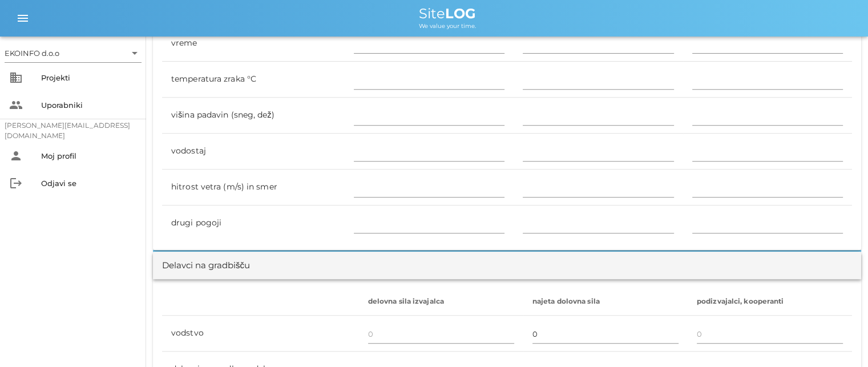 The image size is (868, 367). I want to click on i: arrow_drop_down, so click(135, 53).